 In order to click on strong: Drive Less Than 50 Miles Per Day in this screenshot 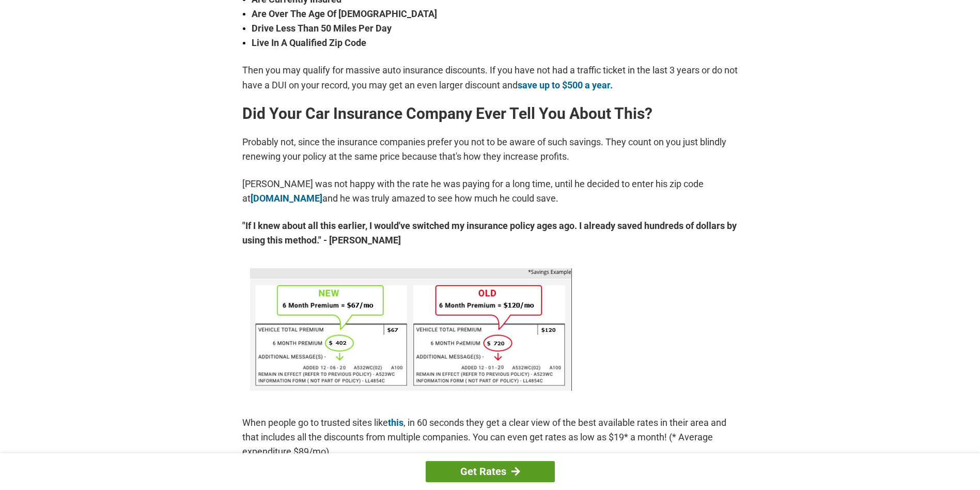, I will do `click(495, 28)`.